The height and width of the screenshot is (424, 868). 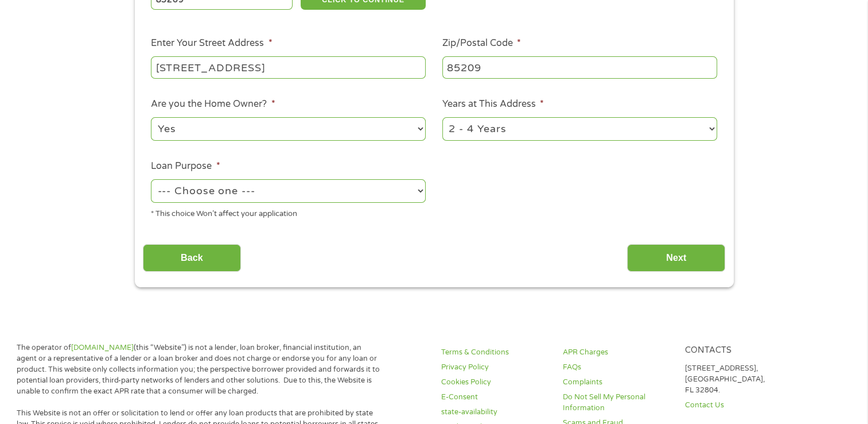 What do you see at coordinates (617, 352) in the screenshot?
I see `a: APR Charges` at bounding box center [617, 352].